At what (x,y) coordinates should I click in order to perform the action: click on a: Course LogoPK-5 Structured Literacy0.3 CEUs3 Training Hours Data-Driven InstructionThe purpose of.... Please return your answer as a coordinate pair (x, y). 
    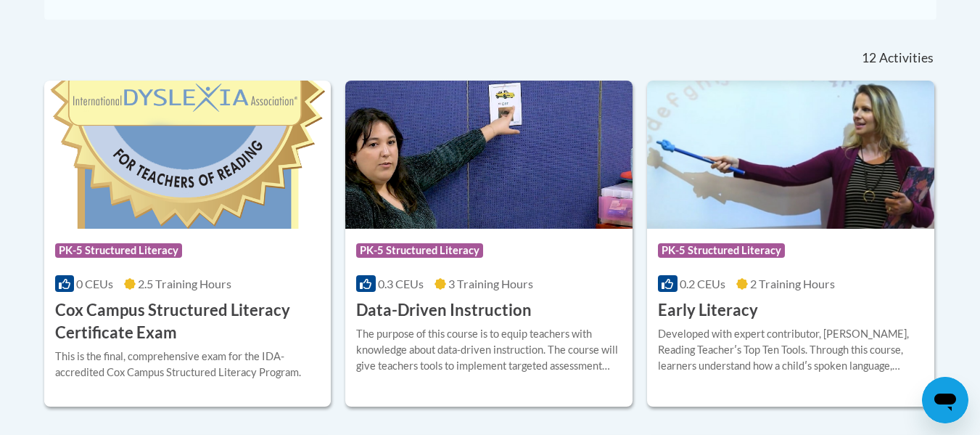
    Looking at the image, I should click on (489, 243).